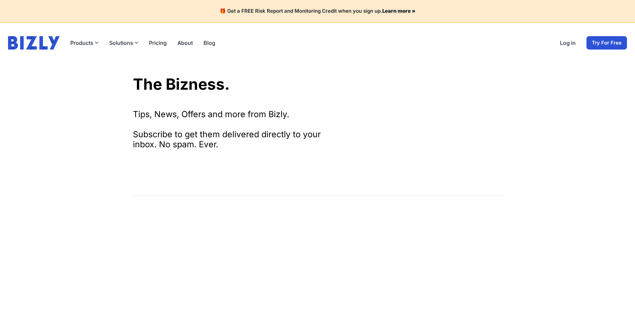  What do you see at coordinates (233, 129) in the screenshot?
I see `div: Tips, News, Offers and more from Bizly. Subscribe to get them delivered directly to your inbox. N...` at bounding box center [233, 129].